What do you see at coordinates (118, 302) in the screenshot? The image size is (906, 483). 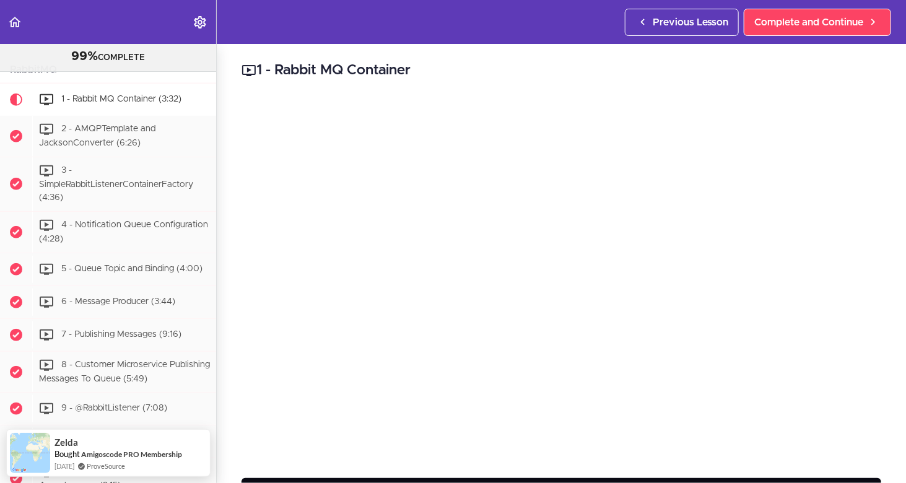 I see `span: 6 - Message Producer (3:44)` at bounding box center [118, 302].